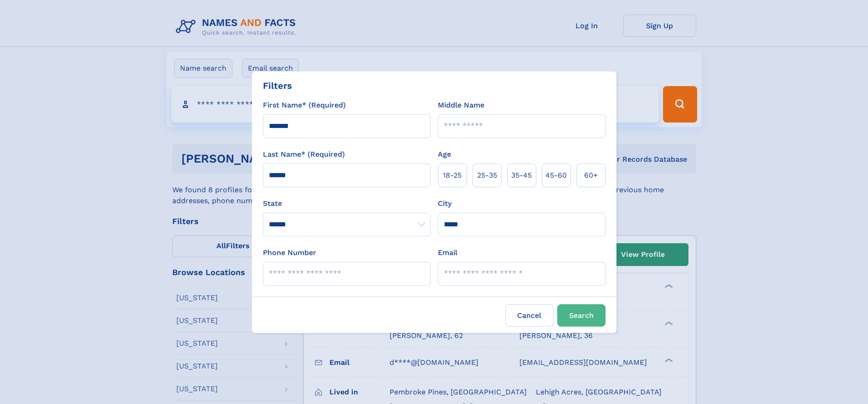  Describe the element at coordinates (304, 155) in the screenshot. I see `label: Last Name* (Required)` at that location.